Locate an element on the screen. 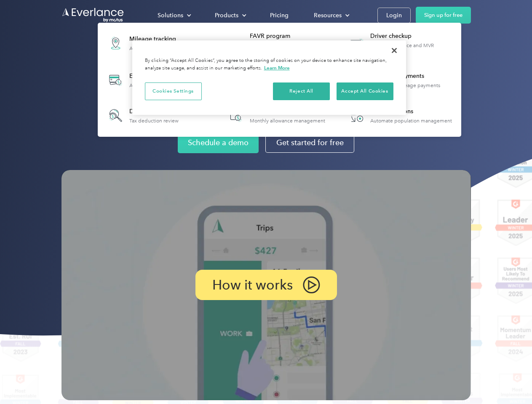 This screenshot has width=532, height=404. div: Pricing is located at coordinates (279, 15).